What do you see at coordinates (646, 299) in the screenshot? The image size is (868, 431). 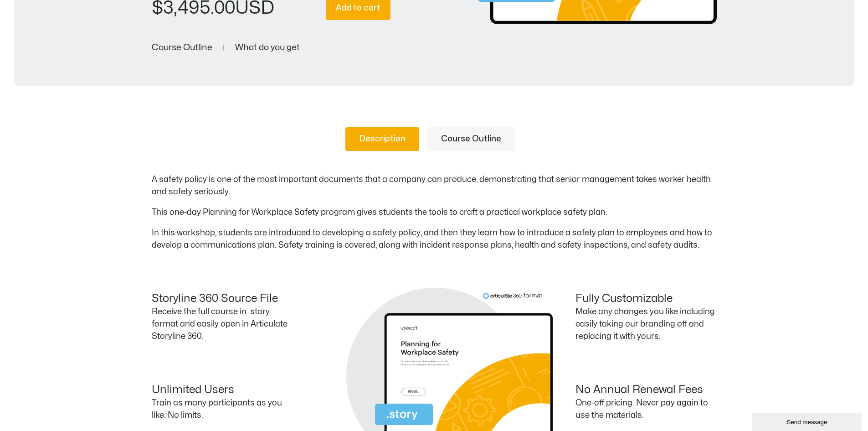 I see `h4: Fully Customizable` at bounding box center [646, 299].